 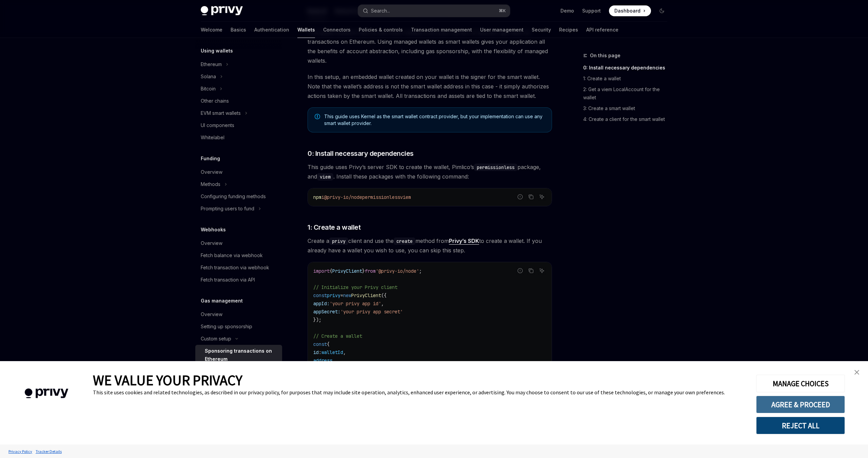 What do you see at coordinates (496, 168) in the screenshot?
I see `code: permissionless` at bounding box center [496, 168].